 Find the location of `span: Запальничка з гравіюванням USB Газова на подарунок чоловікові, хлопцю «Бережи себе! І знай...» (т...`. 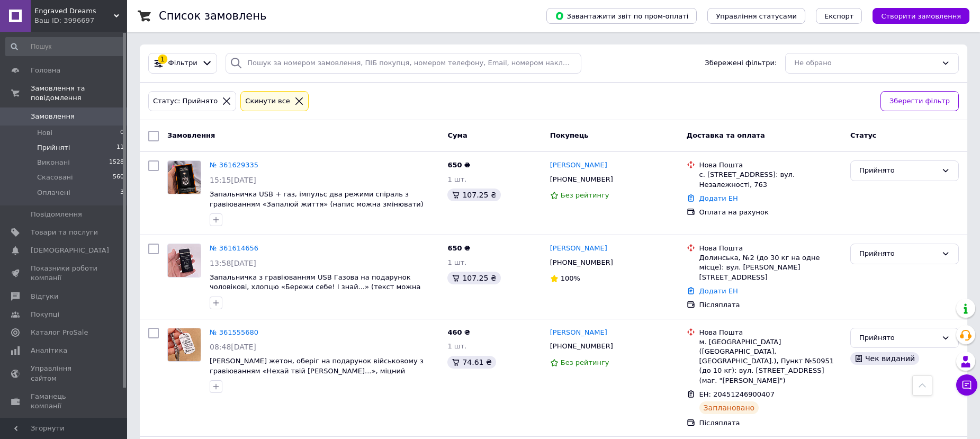

span: Запальничка з гравіюванням USB Газова на подарунок чоловікові, хлопцю «Бережи себе! І знай...» (т... is located at coordinates (315, 287).